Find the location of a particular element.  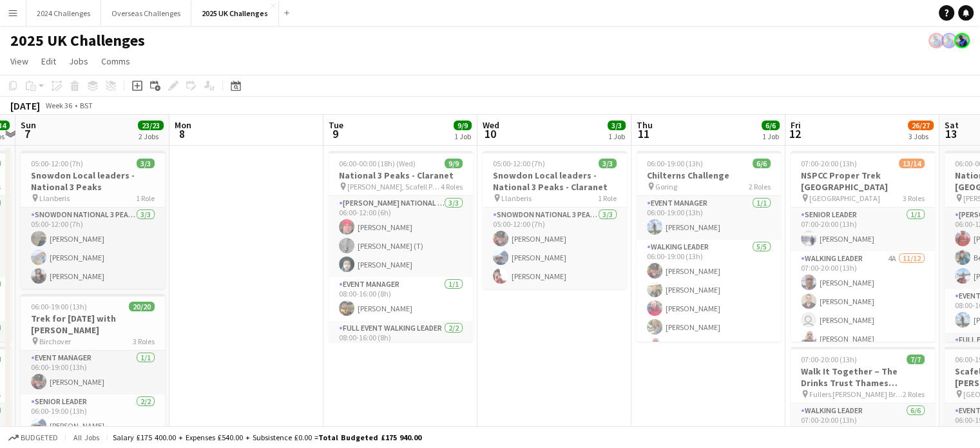

span: Jobs is located at coordinates (79, 61).